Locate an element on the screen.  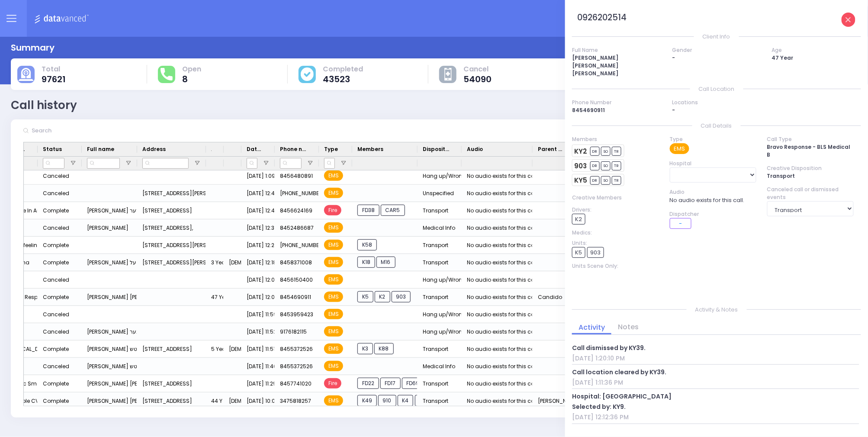
div: Call location cleared by KY39. is located at coordinates (716, 372).